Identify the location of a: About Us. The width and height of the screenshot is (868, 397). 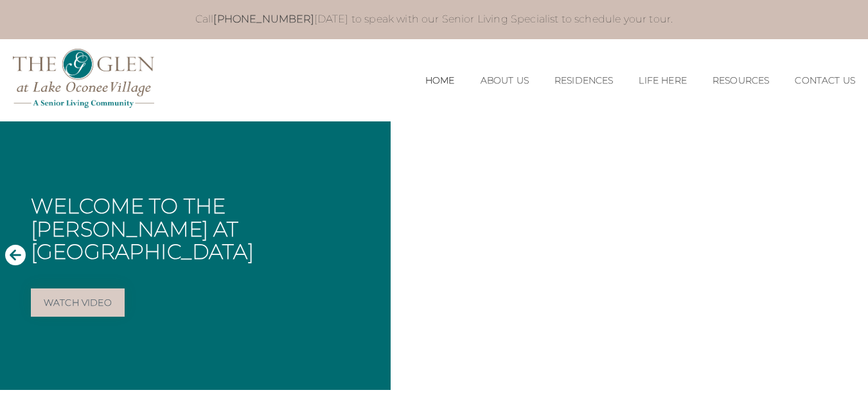
(504, 80).